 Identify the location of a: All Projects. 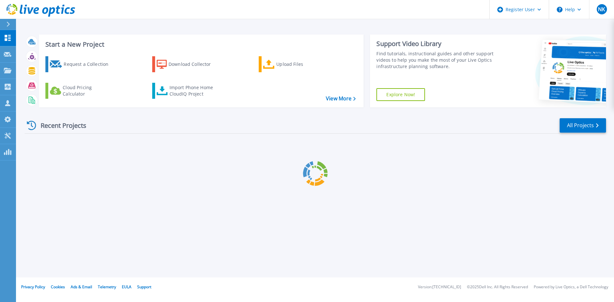
(582, 125).